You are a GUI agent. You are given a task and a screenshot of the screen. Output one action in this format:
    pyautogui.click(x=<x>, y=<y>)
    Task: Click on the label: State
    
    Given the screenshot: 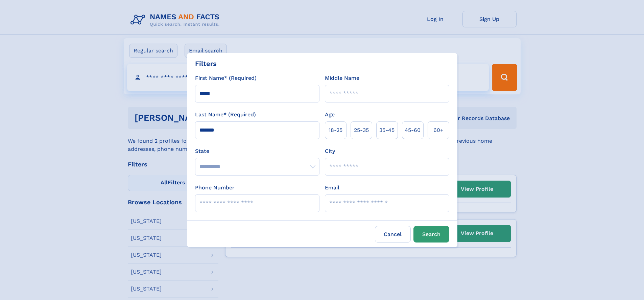 What is the action you would take?
    pyautogui.click(x=257, y=151)
    